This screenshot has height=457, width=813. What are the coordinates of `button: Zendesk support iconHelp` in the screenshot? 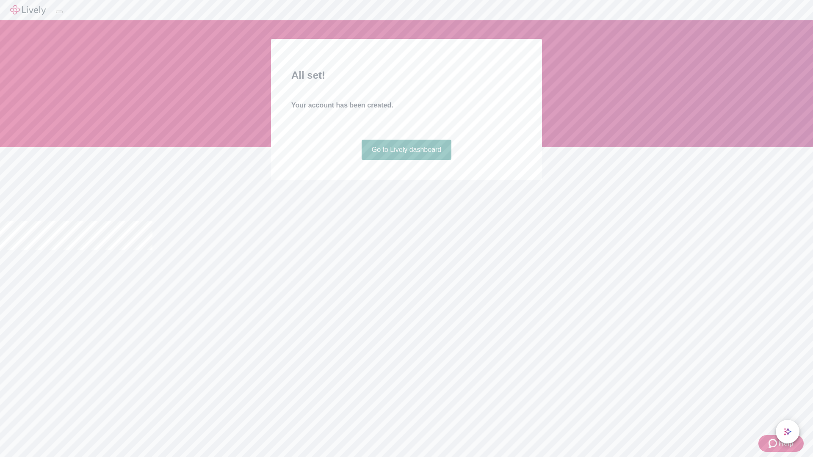 It's located at (781, 444).